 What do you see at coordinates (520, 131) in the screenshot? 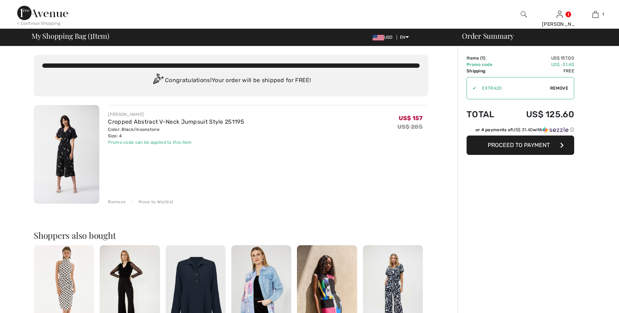
I see `div: or 4 payments ofUS$ 31.40withSezzle Click to learn more about Sezzle` at bounding box center [520, 131].